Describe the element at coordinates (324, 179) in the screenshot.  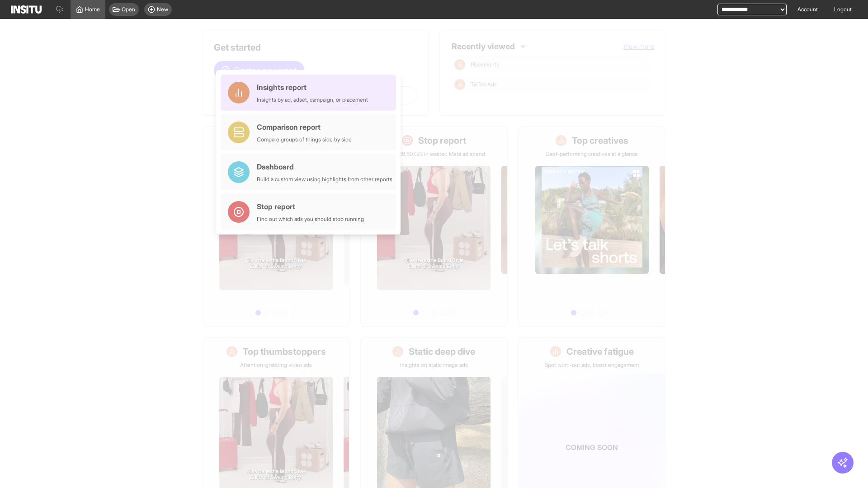
I see `div: Build a custom view using highlights from other reports` at that location.